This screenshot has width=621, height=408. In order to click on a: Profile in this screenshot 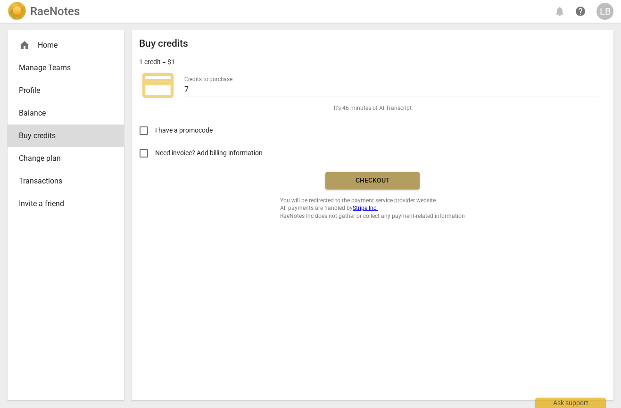, I will do `click(65, 90)`.